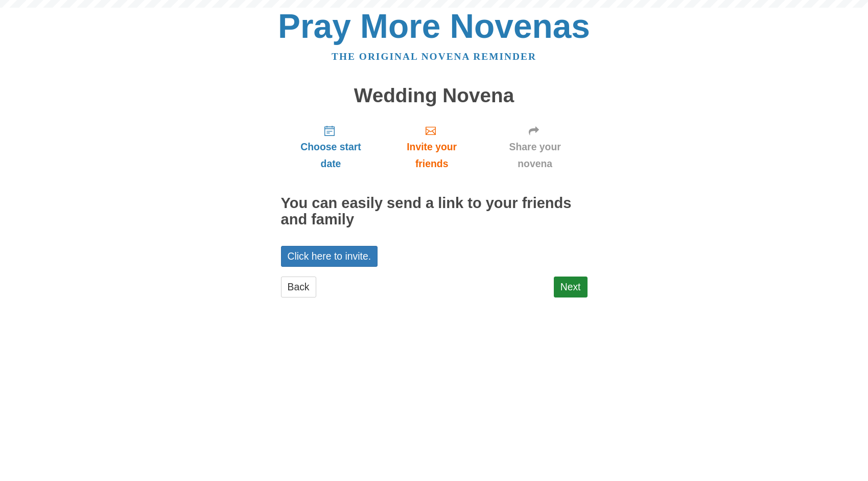  What do you see at coordinates (432, 155) in the screenshot?
I see `span: Invite your friends` at bounding box center [432, 155].